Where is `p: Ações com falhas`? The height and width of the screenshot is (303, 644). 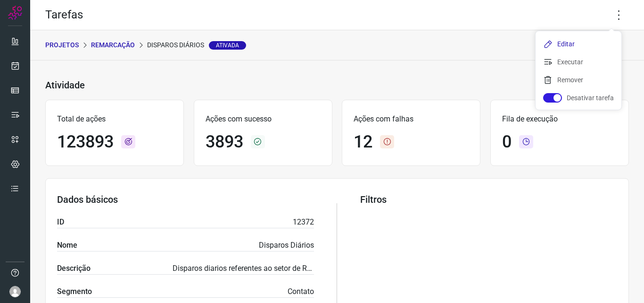
p: Ações com falhas is located at coordinates (411, 119).